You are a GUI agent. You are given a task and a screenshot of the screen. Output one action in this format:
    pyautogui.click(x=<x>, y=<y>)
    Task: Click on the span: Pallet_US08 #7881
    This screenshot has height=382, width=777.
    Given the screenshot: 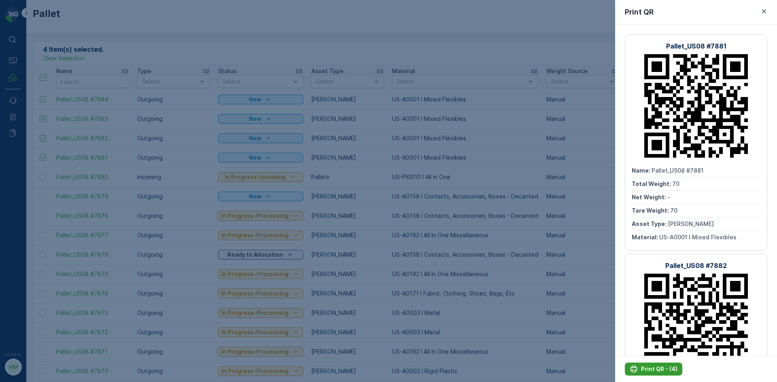 What is the action you would take?
    pyautogui.click(x=677, y=170)
    